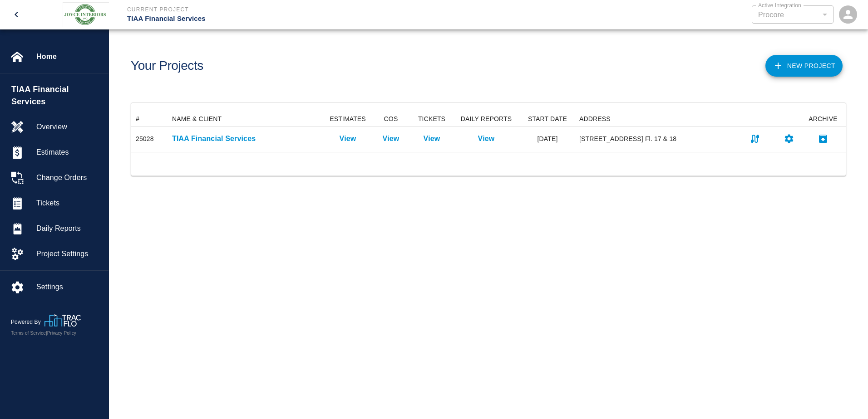 The height and width of the screenshot is (419, 868). What do you see at coordinates (246, 139) in the screenshot?
I see `a: TIAA Financial Services` at bounding box center [246, 139].